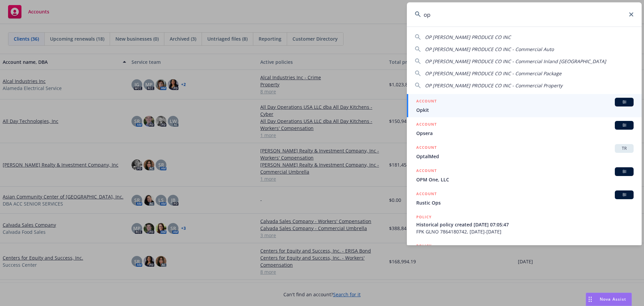 This screenshot has width=644, height=306. Describe the element at coordinates (614, 299) in the screenshot. I see `span: Nova Assist` at that location.